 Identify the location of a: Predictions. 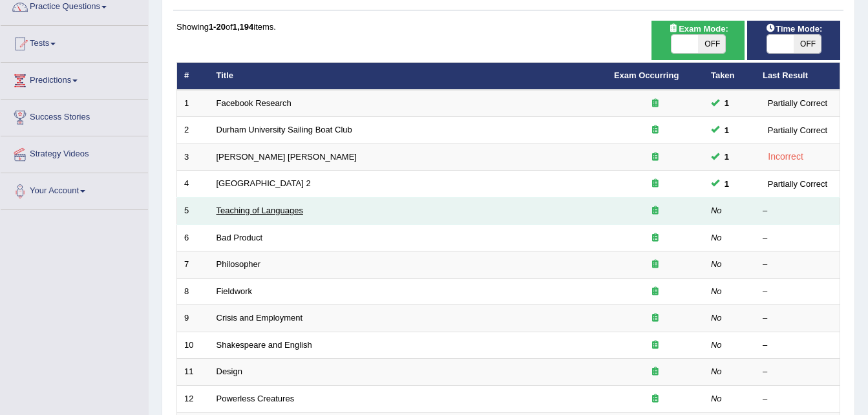
(74, 79).